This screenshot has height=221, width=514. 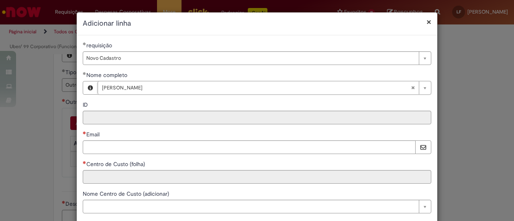 I want to click on span: Somente leitura - Centro de Custo (folha), so click(x=116, y=164).